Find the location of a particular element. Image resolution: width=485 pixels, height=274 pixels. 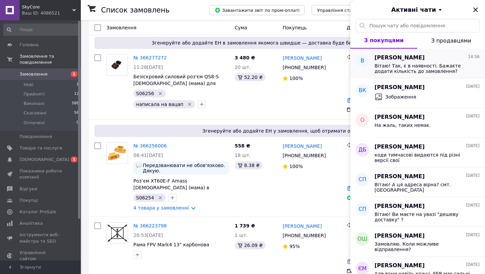

span: Рама FPV Mark4 13" карбонова is located at coordinates (171, 244).